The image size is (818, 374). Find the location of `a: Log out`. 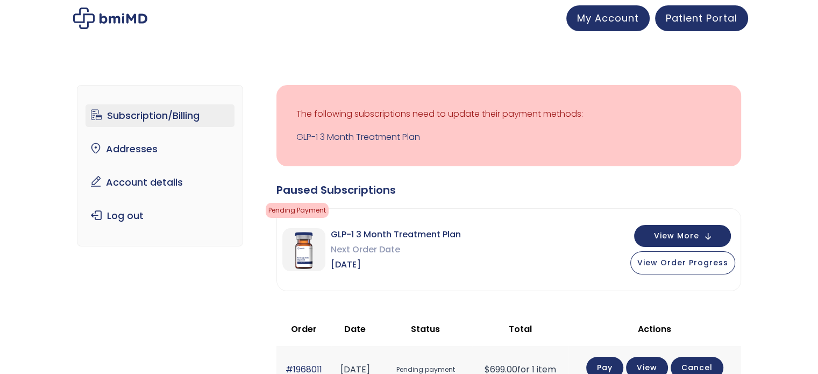

a: Log out is located at coordinates (160, 216).